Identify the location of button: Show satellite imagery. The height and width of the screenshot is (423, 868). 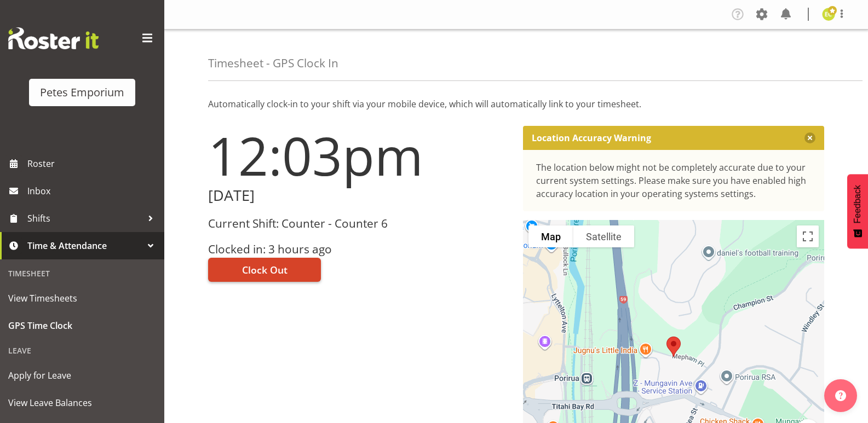
(604, 237).